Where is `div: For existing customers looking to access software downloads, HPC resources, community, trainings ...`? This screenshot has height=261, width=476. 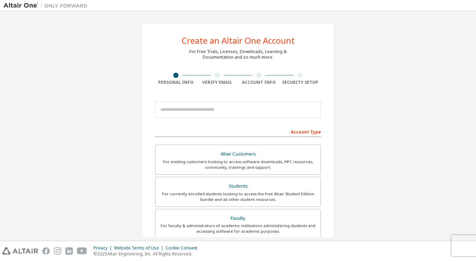 div: For existing customers looking to access software downloads, HPC resources, community, trainings ... is located at coordinates (238, 165).